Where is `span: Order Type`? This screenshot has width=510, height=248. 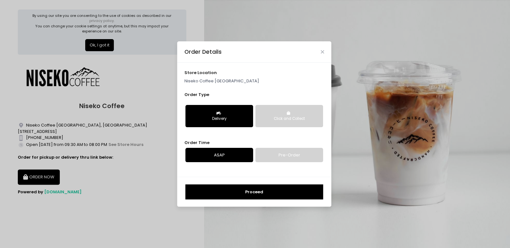
span: Order Type is located at coordinates (197, 94).